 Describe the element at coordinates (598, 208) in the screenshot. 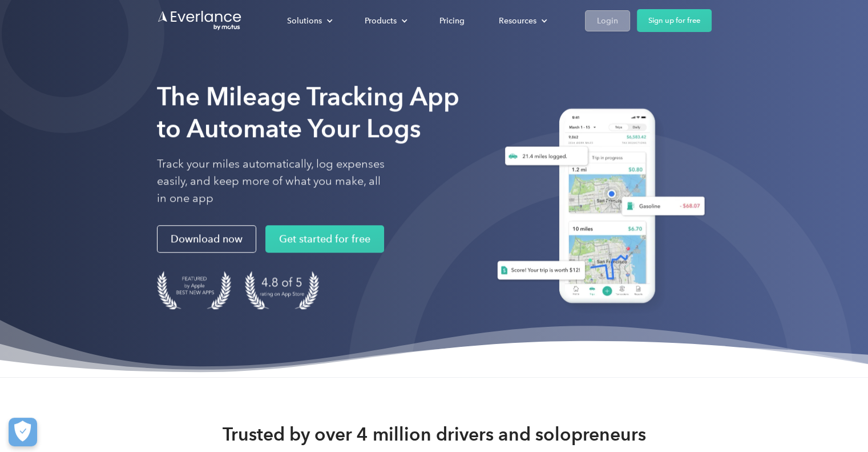

I see `img: Everlance, mileage tracker app, expense tracking app` at that location.